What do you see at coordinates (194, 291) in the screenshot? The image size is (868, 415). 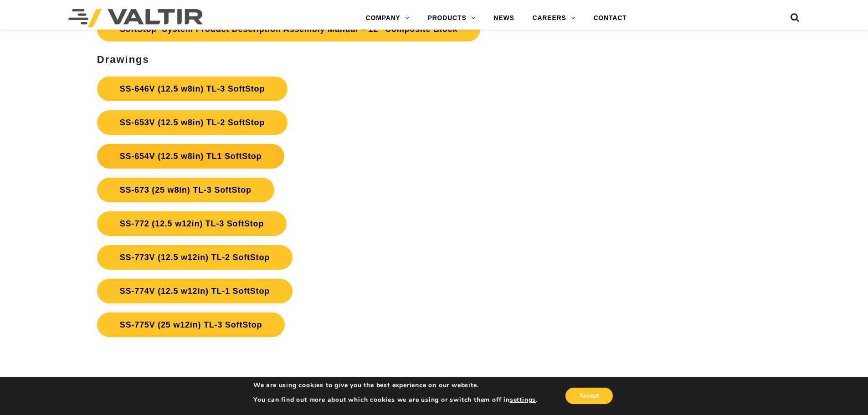 I see `a: SS-774V (12.5 w12in) TL-1 SoftStop` at bounding box center [194, 291].